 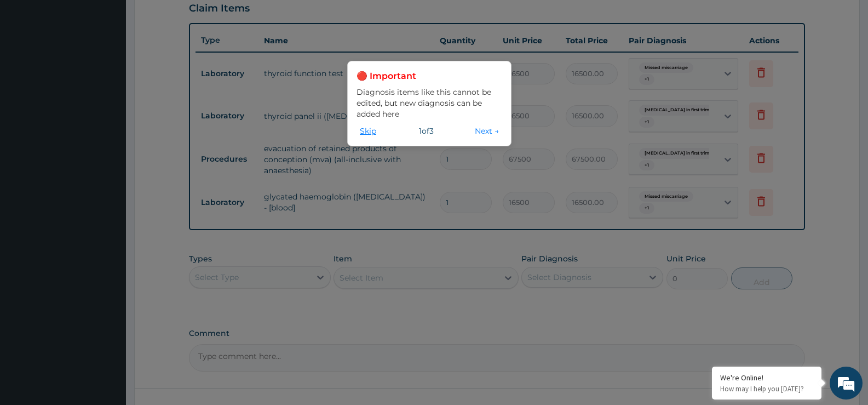 What do you see at coordinates (429, 76) in the screenshot?
I see `h3: 🔴 Important` at bounding box center [429, 76].